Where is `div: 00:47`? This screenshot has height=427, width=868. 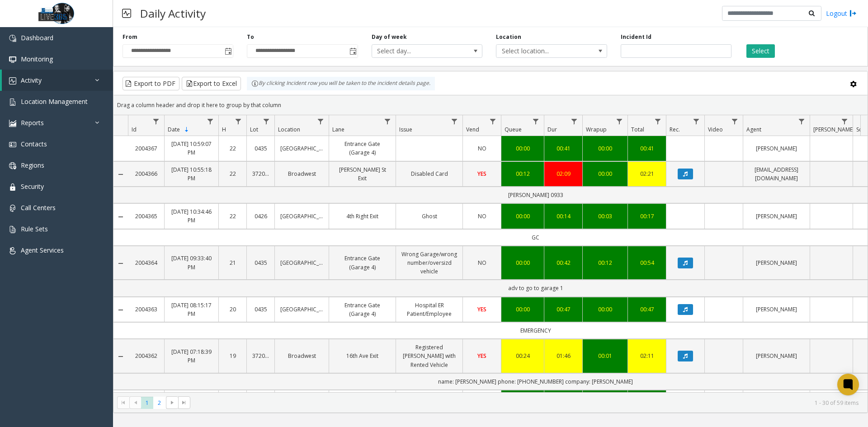 div: 00:47 is located at coordinates (647, 309).